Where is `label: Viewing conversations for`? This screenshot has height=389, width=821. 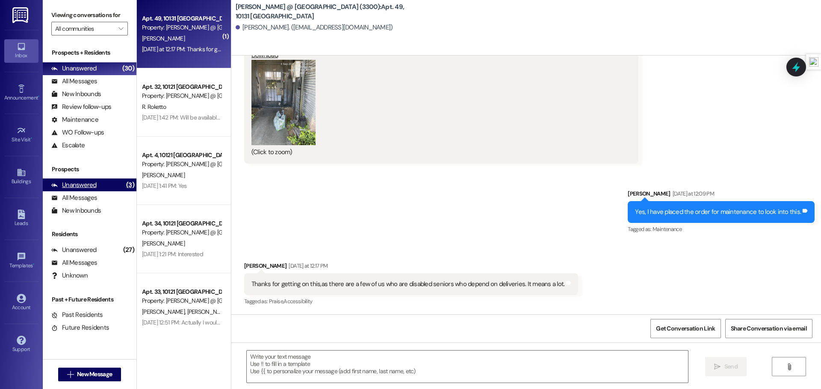
label: Viewing conversations for is located at coordinates (89, 15).